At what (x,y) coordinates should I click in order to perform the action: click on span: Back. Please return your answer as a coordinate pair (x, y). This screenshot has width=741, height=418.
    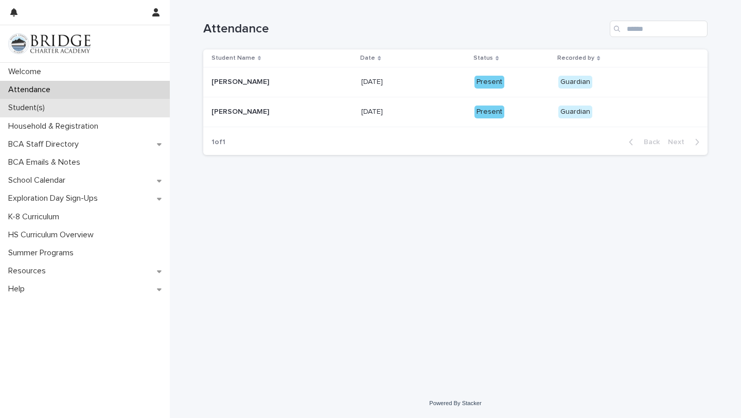
    Looking at the image, I should click on (648, 142).